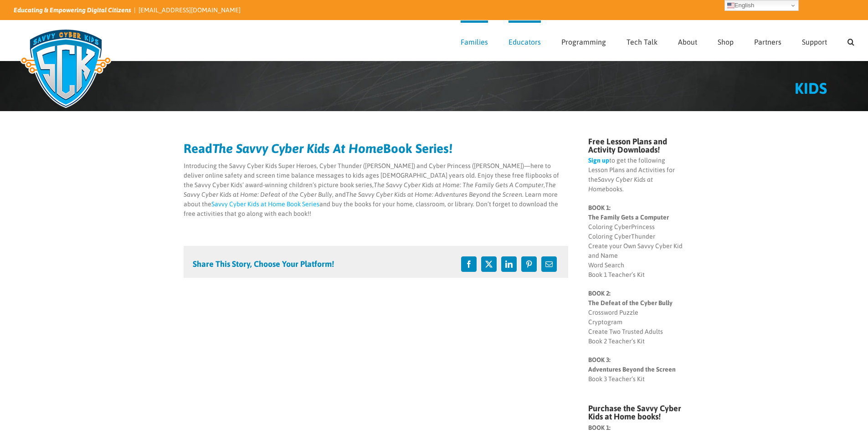  What do you see at coordinates (632, 364) in the screenshot?
I see `strong: BOOK 3: Adventures Beyond the Screen` at bounding box center [632, 364].